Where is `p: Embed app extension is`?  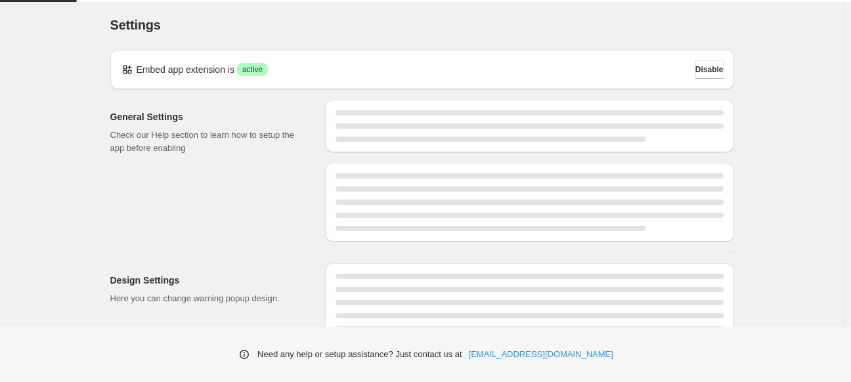 p: Embed app extension is is located at coordinates (185, 70).